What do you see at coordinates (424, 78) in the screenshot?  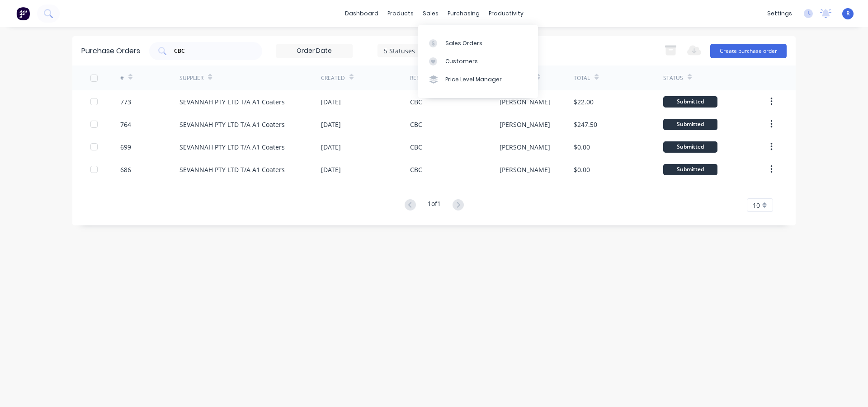 I see `div: Reference` at bounding box center [424, 78].